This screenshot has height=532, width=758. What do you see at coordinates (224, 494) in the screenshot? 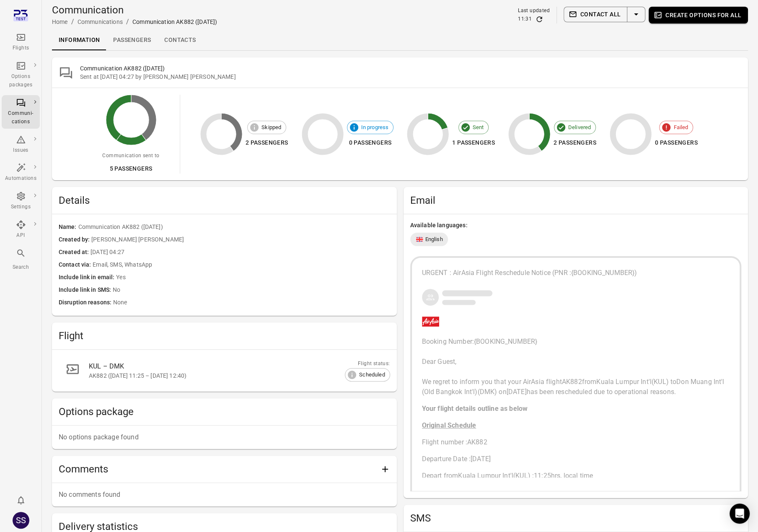
I see `p: No comments found` at bounding box center [224, 494].